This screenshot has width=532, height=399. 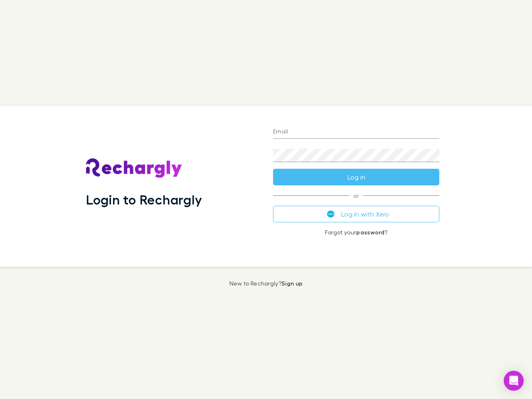 What do you see at coordinates (356, 233) in the screenshot?
I see `p: Forgot your ?` at bounding box center [356, 233].